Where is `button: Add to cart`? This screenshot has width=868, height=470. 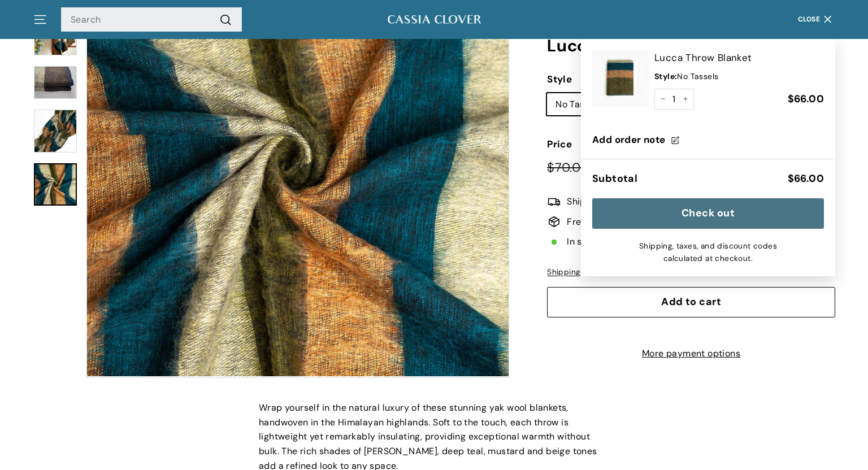
button: Add to cart is located at coordinates (691, 302).